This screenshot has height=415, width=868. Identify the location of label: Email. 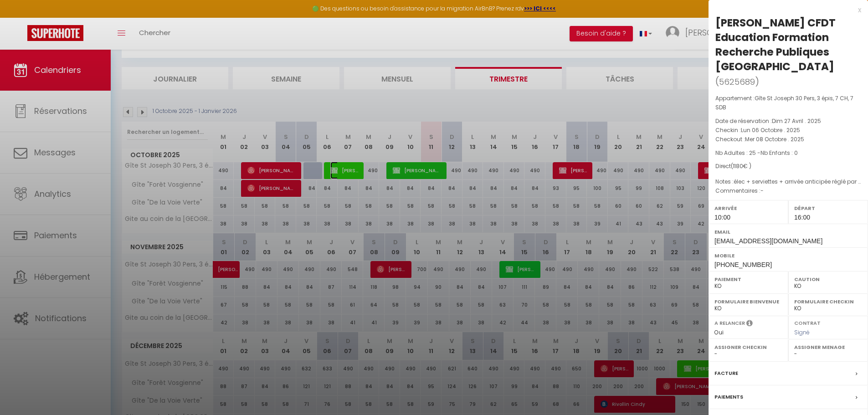
(788, 232).